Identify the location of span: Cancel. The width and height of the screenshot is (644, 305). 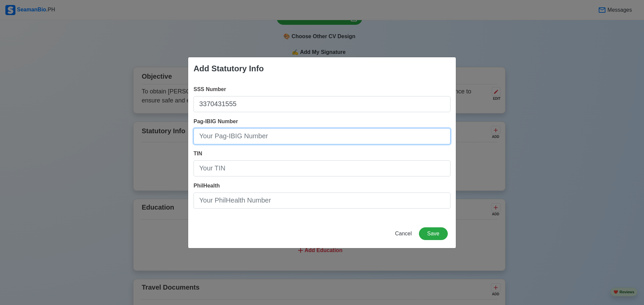
(403, 233).